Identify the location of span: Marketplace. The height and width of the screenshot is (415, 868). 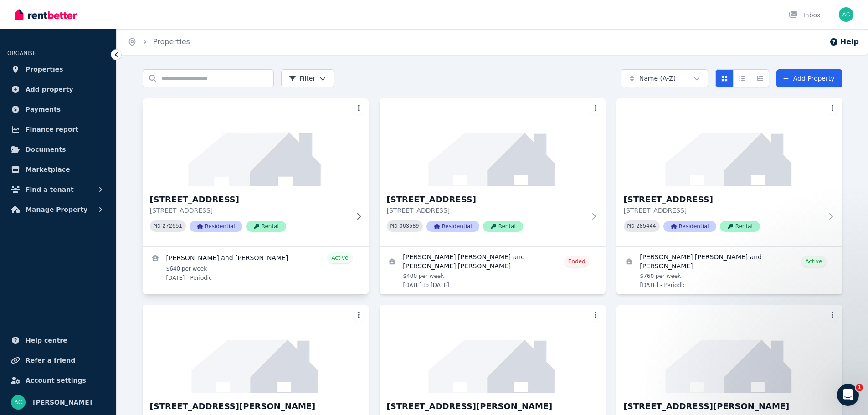
(47, 170).